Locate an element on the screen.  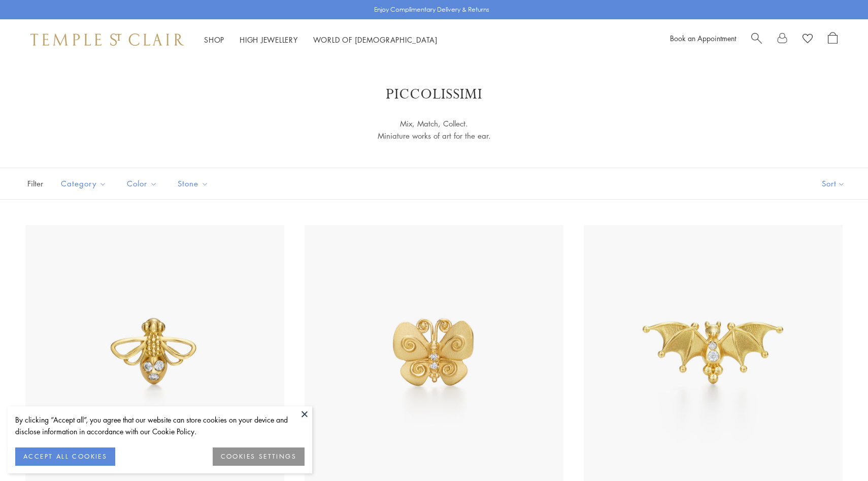
button: Show sort by is located at coordinates (833, 183).